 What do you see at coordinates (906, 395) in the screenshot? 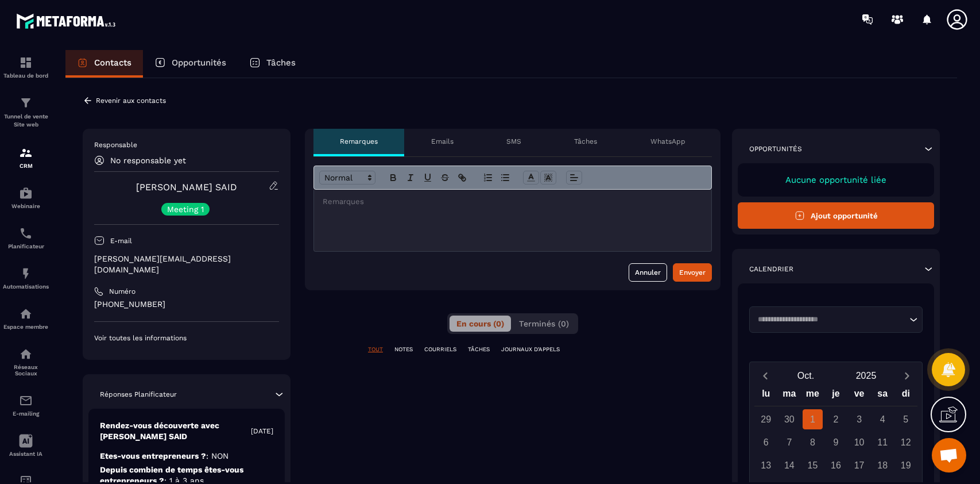
I see `div: di` at bounding box center [906, 395].